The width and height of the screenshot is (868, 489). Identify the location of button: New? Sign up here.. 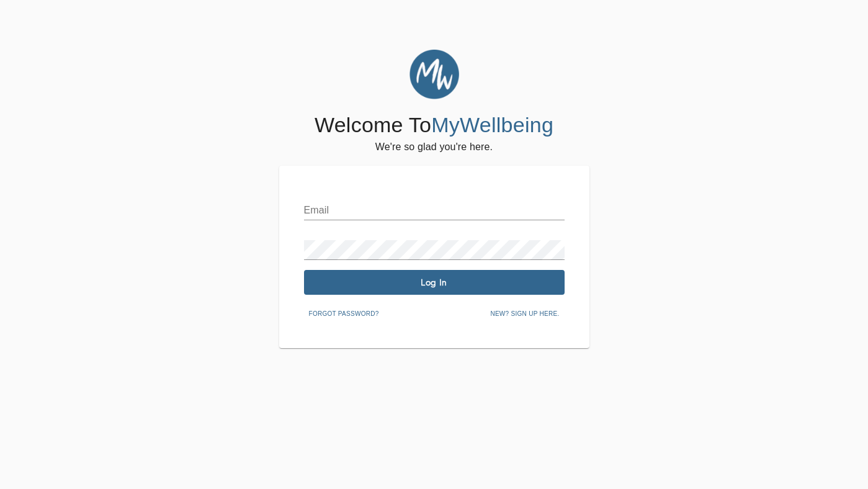
(524, 314).